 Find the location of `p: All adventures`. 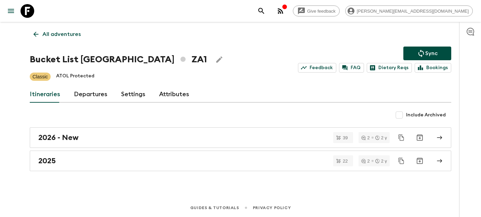

p: All adventures is located at coordinates (62, 34).